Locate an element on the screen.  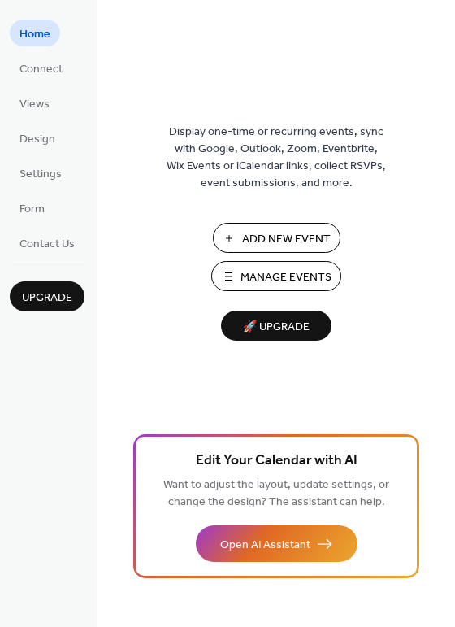
span: Form is located at coordinates (32, 209).